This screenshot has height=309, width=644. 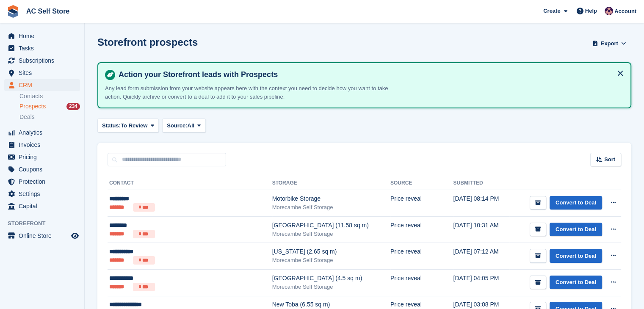 What do you see at coordinates (44, 132) in the screenshot?
I see `span: Analytics` at bounding box center [44, 132].